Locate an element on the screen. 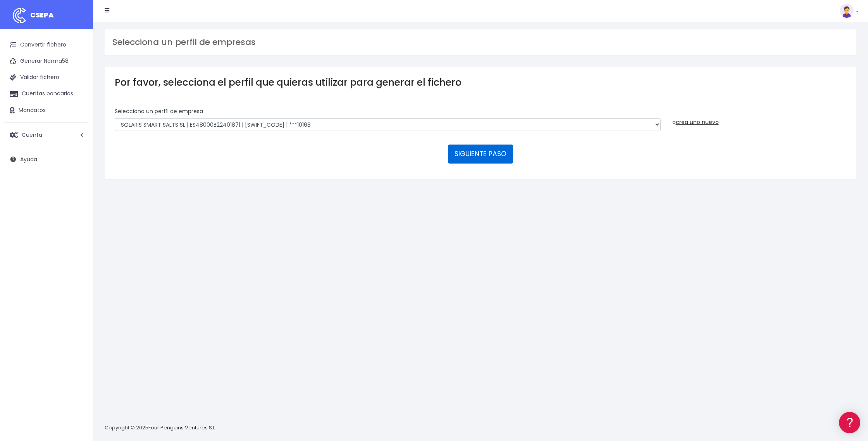  p: Copyright © 2025 . is located at coordinates (160, 427).